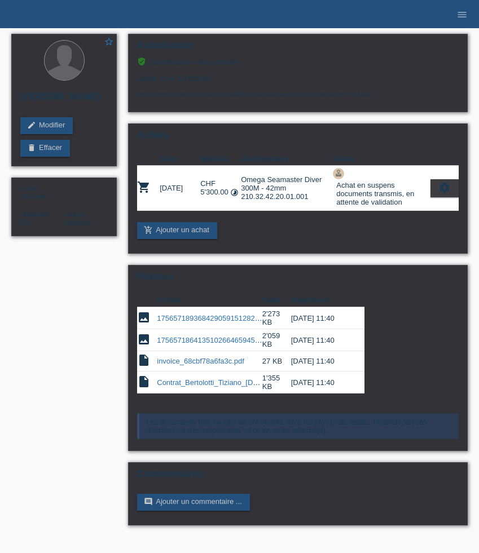 Image resolution: width=479 pixels, height=553 pixels. What do you see at coordinates (45, 148) in the screenshot?
I see `a: deleteEffacer` at bounding box center [45, 148].